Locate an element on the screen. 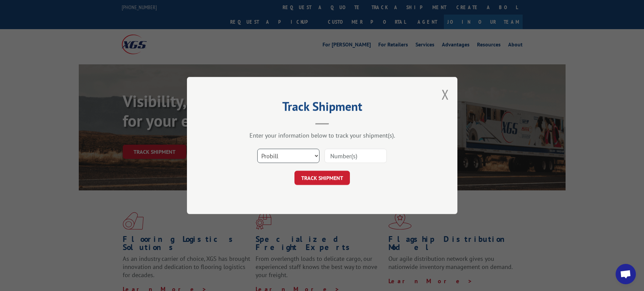  input: Number(s) is located at coordinates (356, 156).